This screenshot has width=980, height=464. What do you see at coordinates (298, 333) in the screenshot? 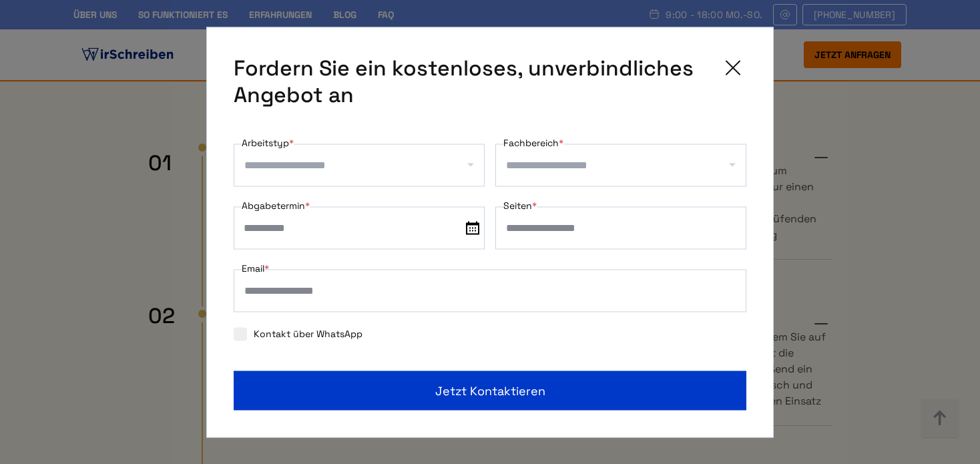
I see `label: Kontakt über WhatsApp` at bounding box center [298, 333].